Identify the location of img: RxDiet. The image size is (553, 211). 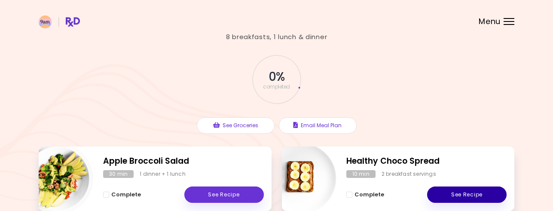
(59, 22).